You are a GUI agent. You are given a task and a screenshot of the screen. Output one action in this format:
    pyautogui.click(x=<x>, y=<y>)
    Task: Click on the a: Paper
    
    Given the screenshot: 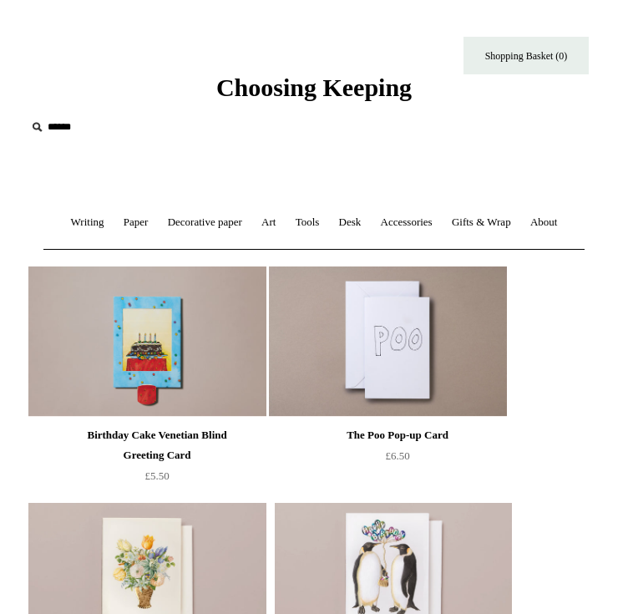 What is the action you would take?
    pyautogui.click(x=136, y=222)
    